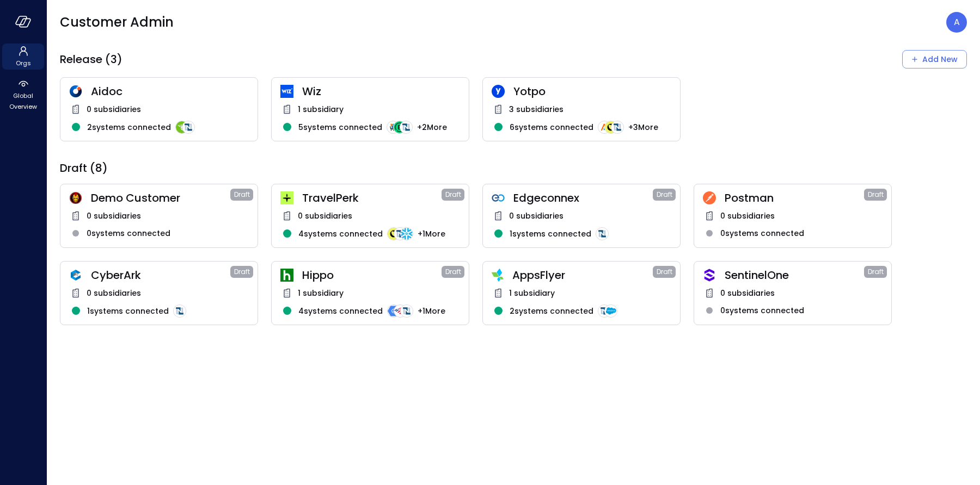 This screenshot has height=485, width=980. I want to click on img: oujisyhxiqy1h0xilnqx, so click(709, 276).